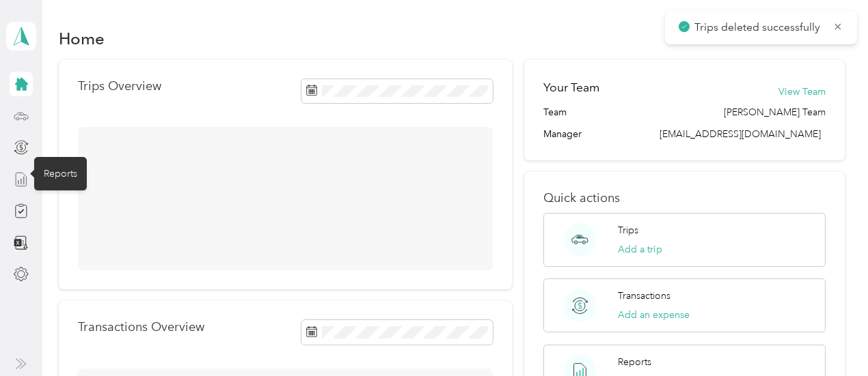  What do you see at coordinates (653, 315) in the screenshot?
I see `button: Add an expense` at bounding box center [653, 315].